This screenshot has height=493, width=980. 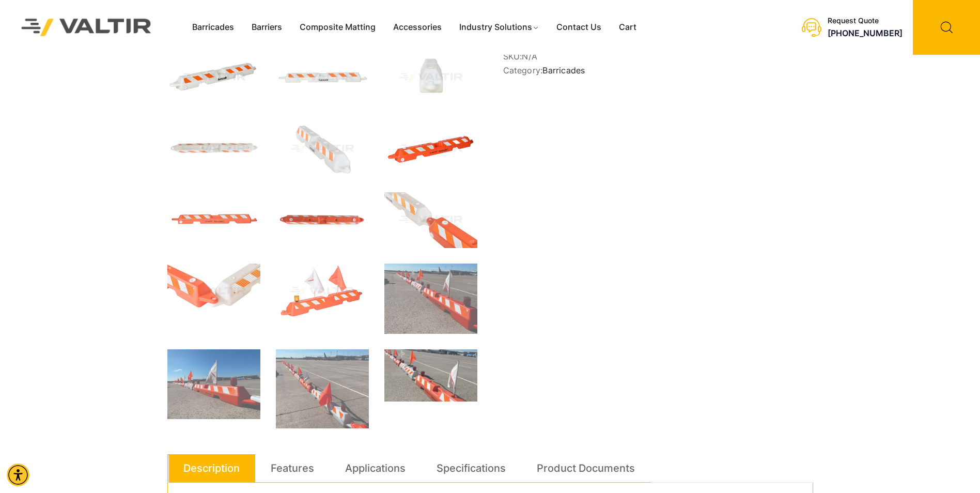 I want to click on img: Aerocade_Nat_3Q-1.jpg, so click(x=214, y=77).